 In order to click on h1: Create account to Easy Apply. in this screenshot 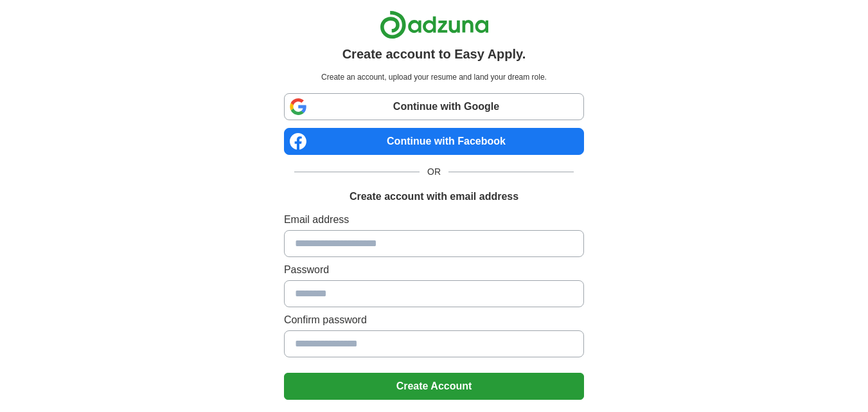, I will do `click(434, 54)`.